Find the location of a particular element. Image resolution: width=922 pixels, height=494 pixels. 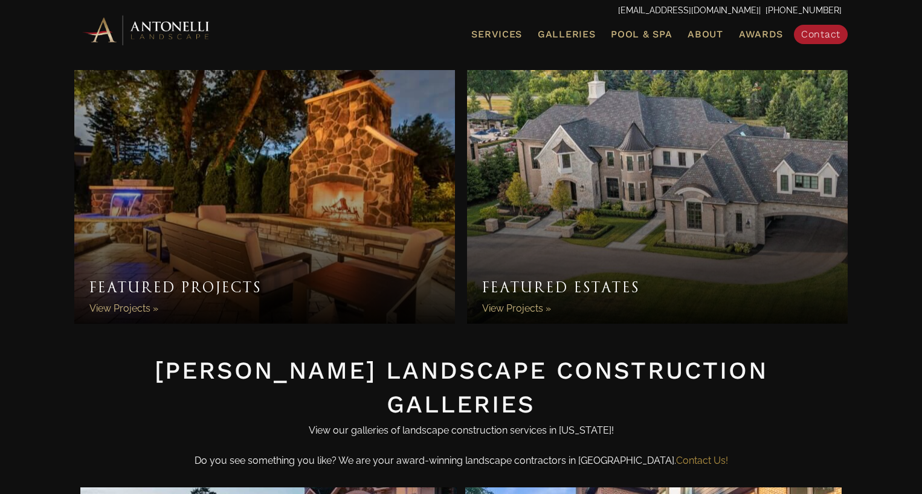

a: Pool & Spa is located at coordinates (641, 34).